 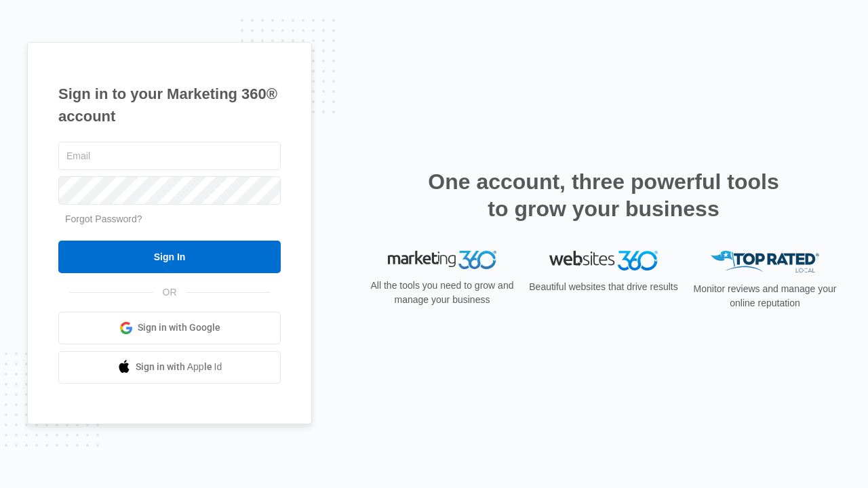 I want to click on p: All the tools you need to grow and manage your business, so click(x=442, y=293).